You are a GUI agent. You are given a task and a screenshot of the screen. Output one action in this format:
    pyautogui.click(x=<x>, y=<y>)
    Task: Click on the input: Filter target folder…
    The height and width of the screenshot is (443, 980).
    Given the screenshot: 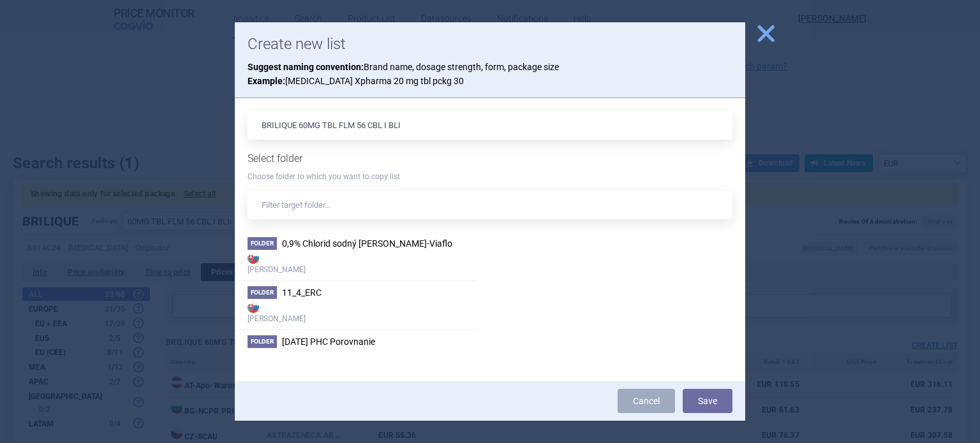 What is the action you would take?
    pyautogui.click(x=490, y=205)
    